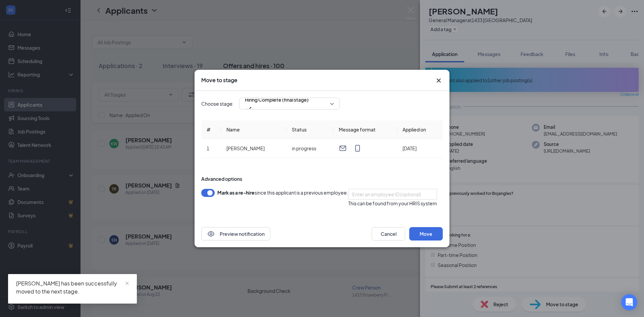 The height and width of the screenshot is (317, 644). What do you see at coordinates (357, 148) in the screenshot?
I see `svg: MobileSms` at bounding box center [357, 148].